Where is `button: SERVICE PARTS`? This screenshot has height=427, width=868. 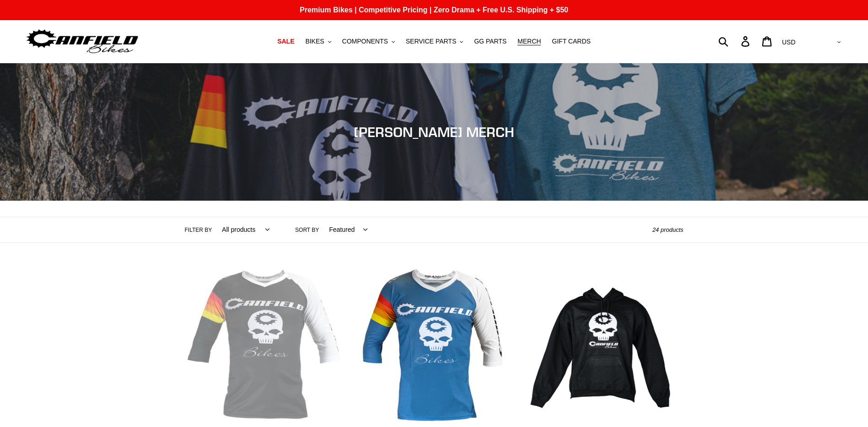
button: SERVICE PARTS is located at coordinates (434, 41).